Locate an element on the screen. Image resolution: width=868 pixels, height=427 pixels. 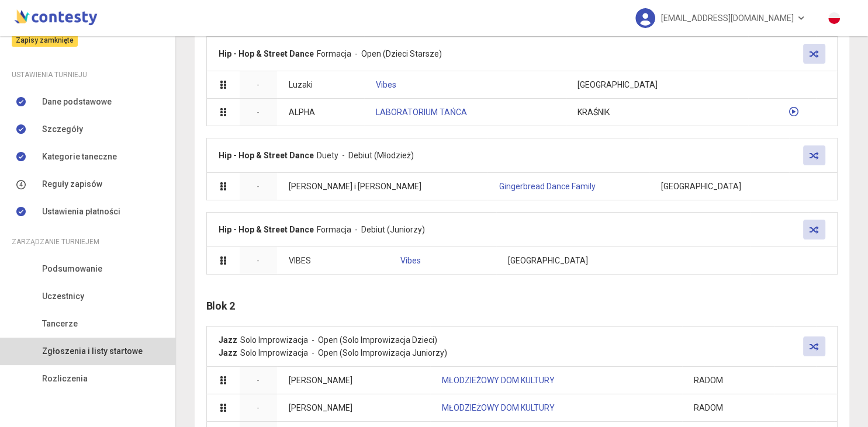
span: Tancerze is located at coordinates (60, 324).